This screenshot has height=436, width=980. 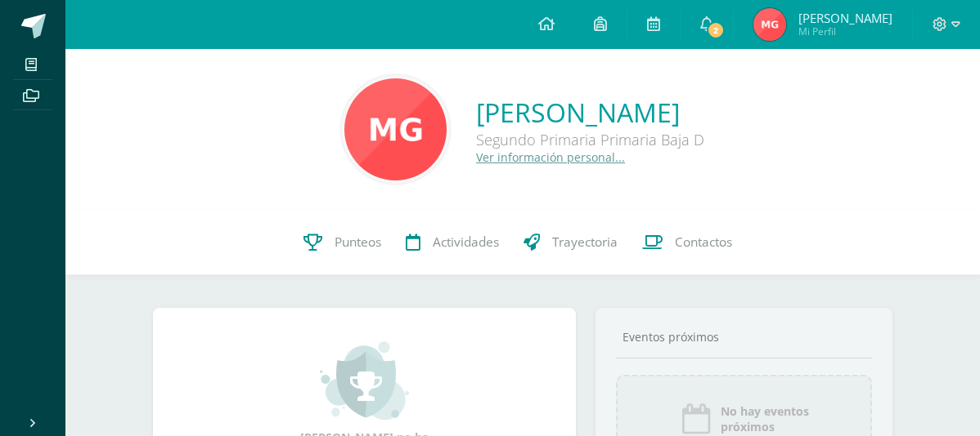 I want to click on a: Actividades, so click(x=453, y=243).